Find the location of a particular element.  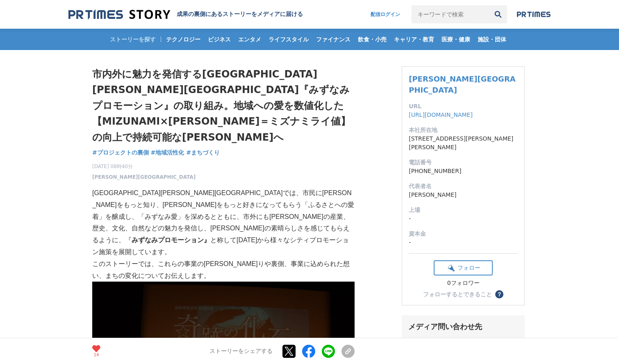

span: テクノロジー is located at coordinates (183, 40).